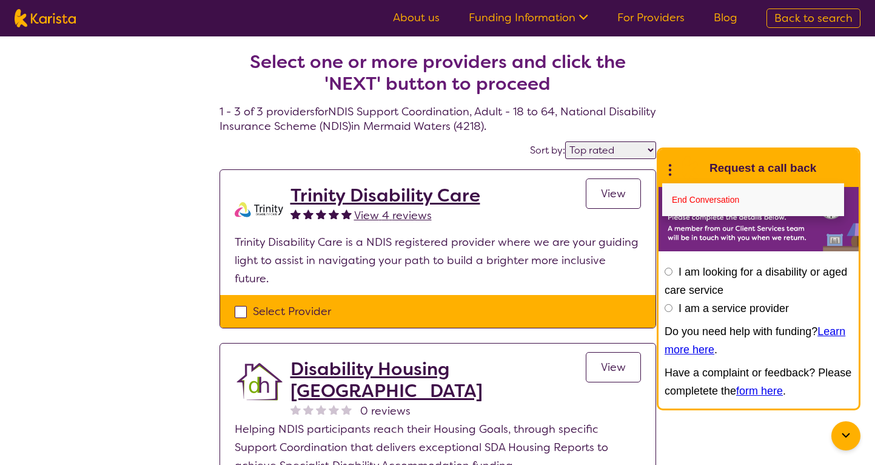 This screenshot has height=465, width=875. I want to click on p: Have a complaint or feedback? Please completete the ., so click(759, 382).